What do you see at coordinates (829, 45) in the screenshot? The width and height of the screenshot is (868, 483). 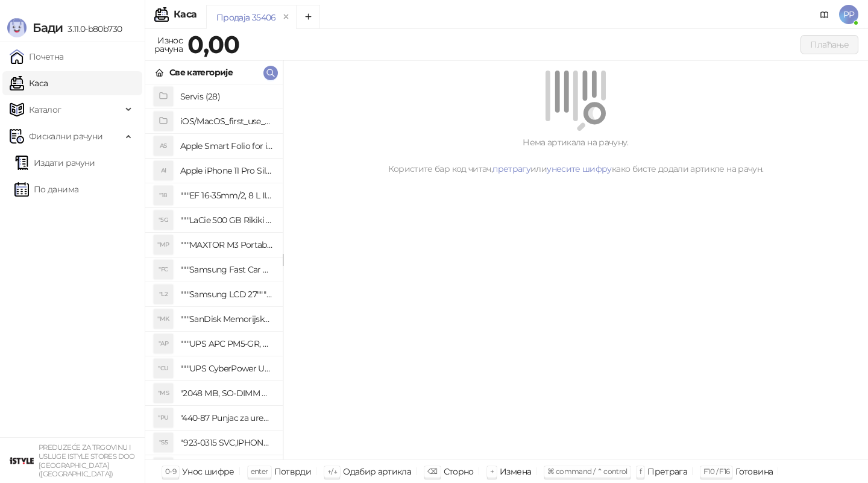 I see `button: Плаћање` at bounding box center [829, 45].